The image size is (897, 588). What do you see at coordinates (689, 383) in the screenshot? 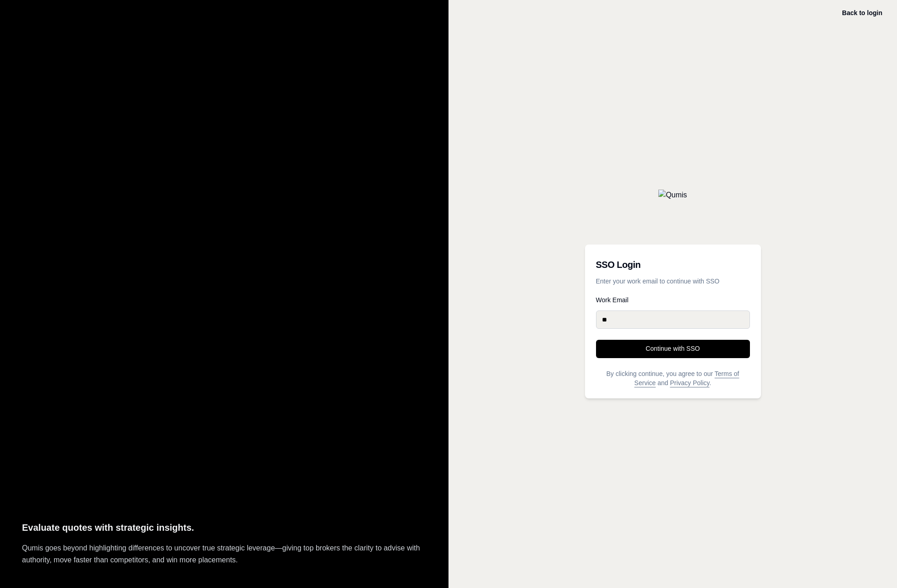
I see `a: Privacy Policy` at bounding box center [689, 383].